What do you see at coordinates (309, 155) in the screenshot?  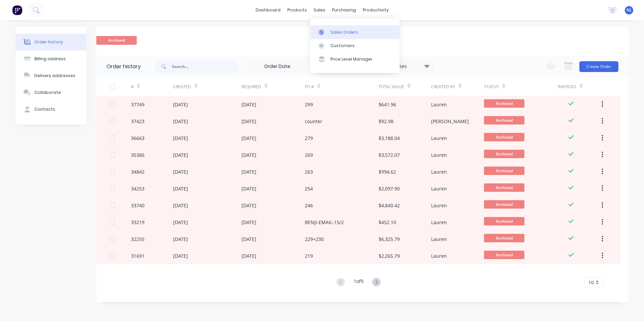 I see `div: 269` at bounding box center [309, 155].